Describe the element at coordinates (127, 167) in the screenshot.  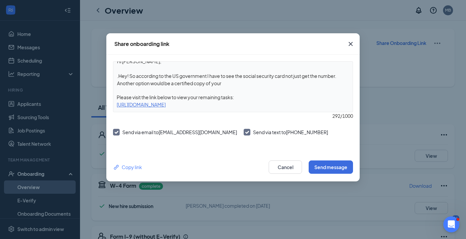
I see `button: Link Copy link` at that location.